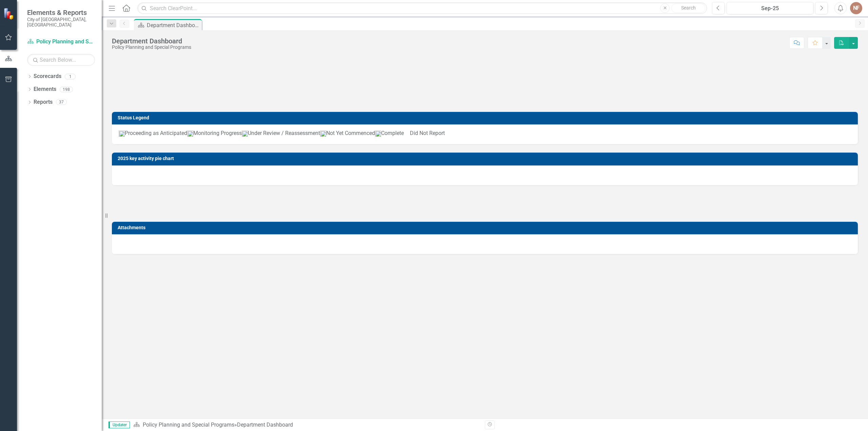 This screenshot has width=868, height=431. I want to click on div: 198, so click(66, 89).